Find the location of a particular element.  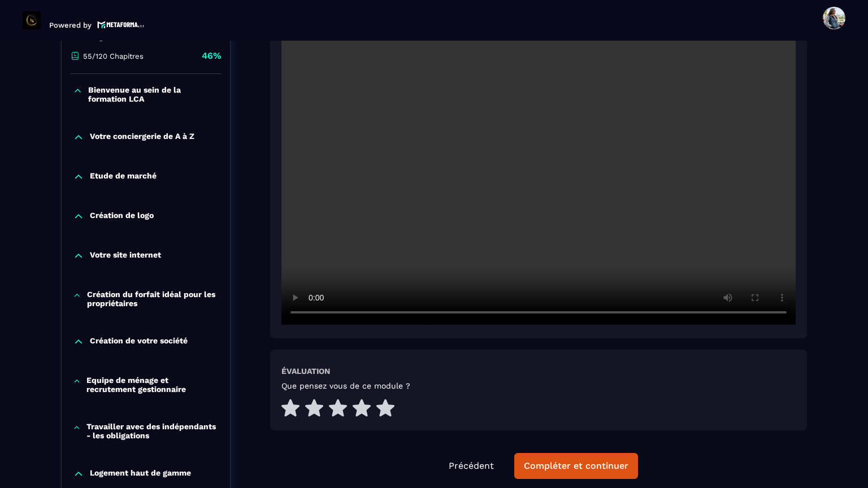

p: 46% is located at coordinates (212, 56).